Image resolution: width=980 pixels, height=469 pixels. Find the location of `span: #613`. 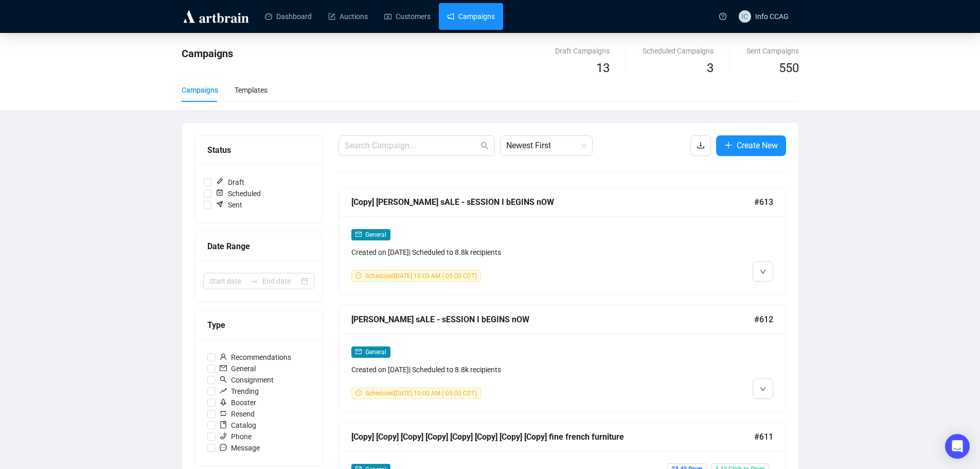

span: #613 is located at coordinates (764, 202).